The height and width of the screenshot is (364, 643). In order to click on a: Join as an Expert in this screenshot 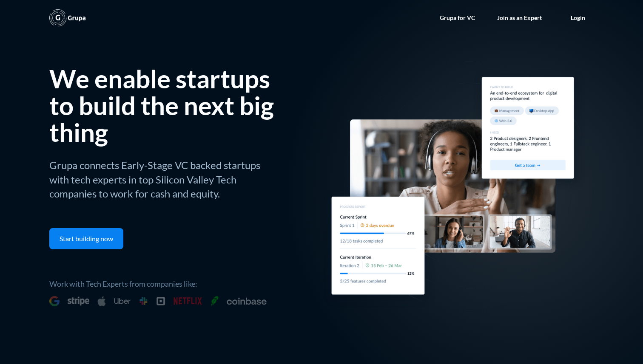, I will do `click(519, 18)`.